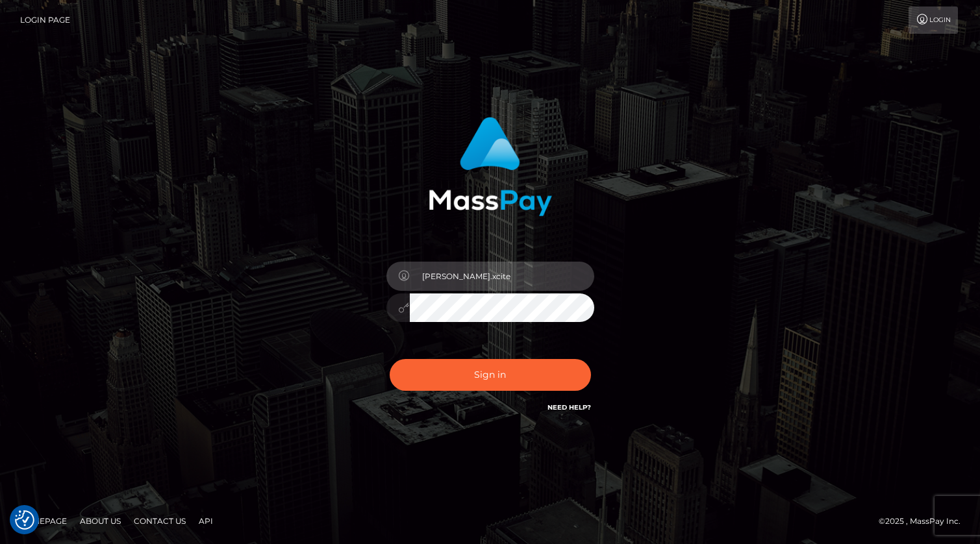 Image resolution: width=980 pixels, height=544 pixels. Describe the element at coordinates (490, 166) in the screenshot. I see `img: MassPay Login` at that location.